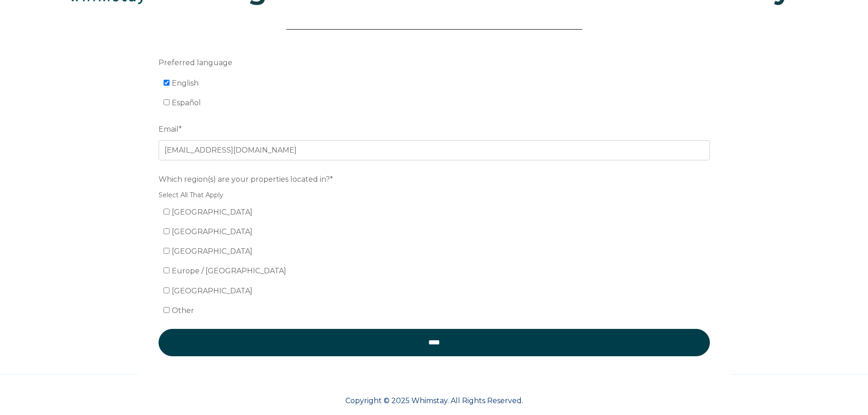  I want to click on input: English, so click(166, 82).